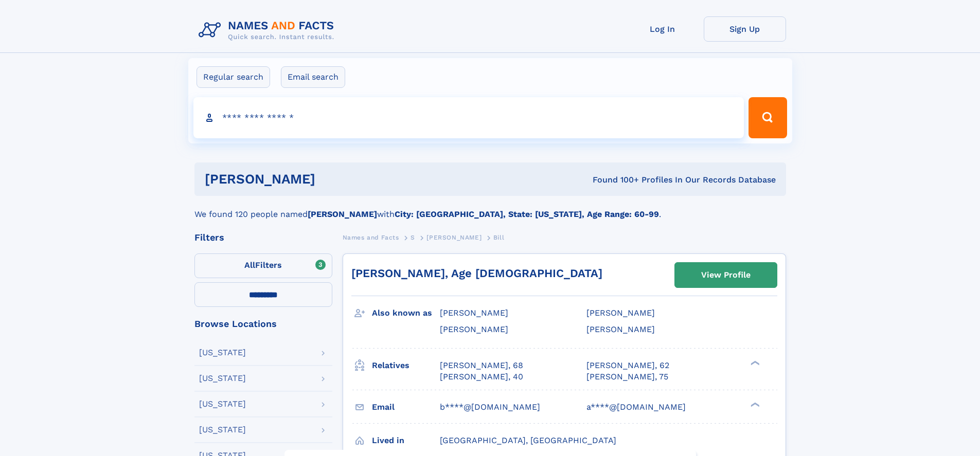 This screenshot has width=980, height=456. I want to click on div: View Profile, so click(726, 275).